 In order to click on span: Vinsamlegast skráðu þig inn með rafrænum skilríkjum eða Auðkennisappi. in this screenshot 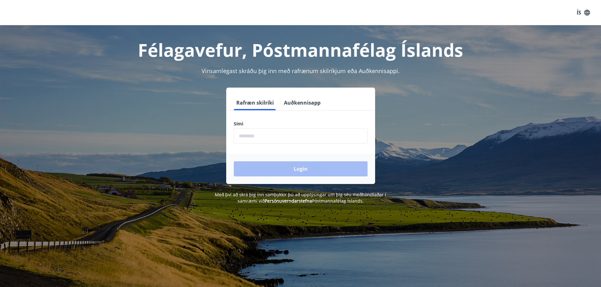, I will do `click(301, 71)`.